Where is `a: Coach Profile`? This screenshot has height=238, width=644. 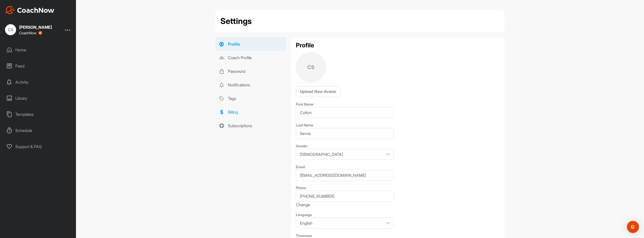 a: Coach Profile is located at coordinates (250, 58).